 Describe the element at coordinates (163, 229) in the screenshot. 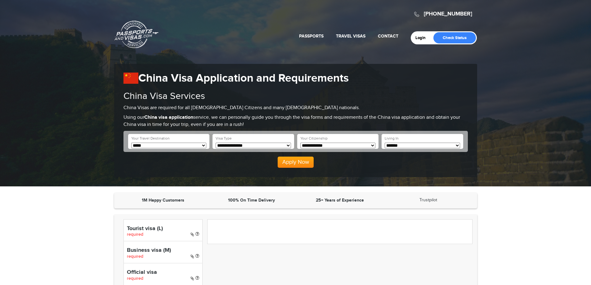

I see `h4: Tourist visa (L)` at that location.